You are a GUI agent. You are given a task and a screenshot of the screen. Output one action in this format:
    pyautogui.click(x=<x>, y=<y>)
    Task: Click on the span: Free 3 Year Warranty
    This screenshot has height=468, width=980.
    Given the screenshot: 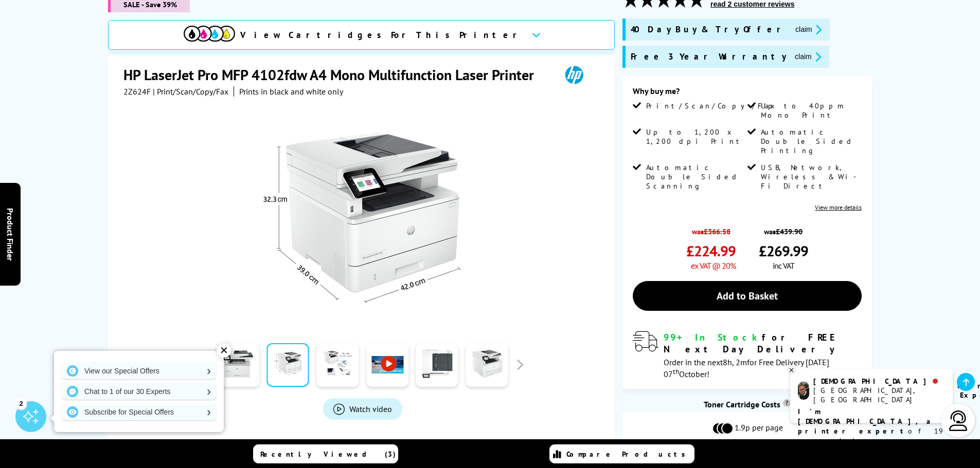 What is the action you would take?
    pyautogui.click(x=708, y=57)
    